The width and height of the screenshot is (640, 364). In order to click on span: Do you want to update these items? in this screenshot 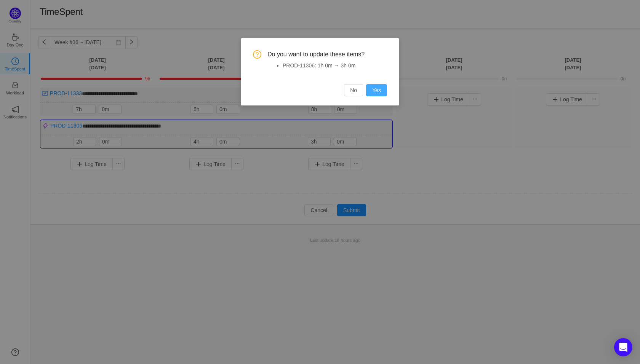, I will do `click(327, 54)`.